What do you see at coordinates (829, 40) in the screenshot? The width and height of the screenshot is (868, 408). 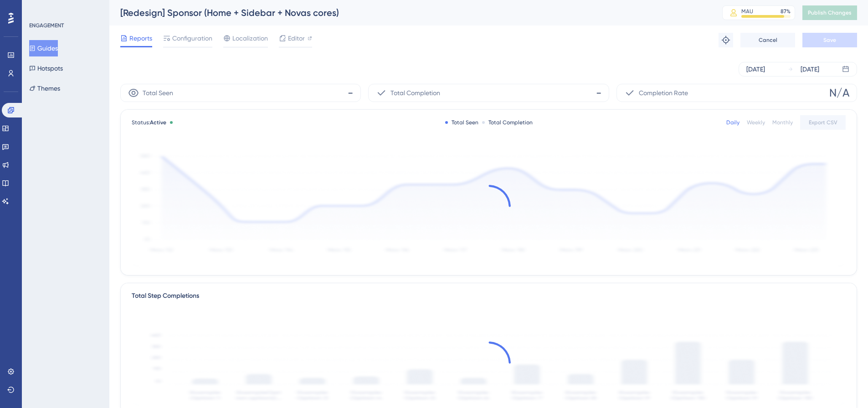 I see `span: Save` at bounding box center [829, 40].